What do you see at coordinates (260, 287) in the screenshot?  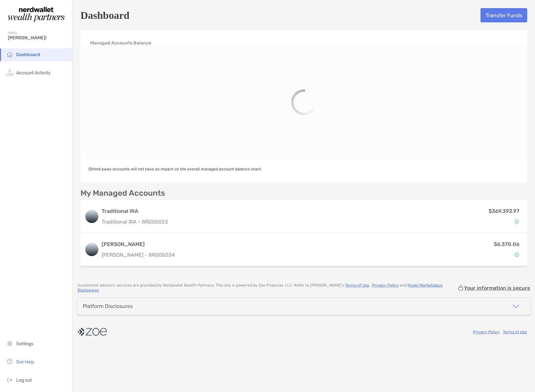 I see `a: Model Marketplace Disclosures` at bounding box center [260, 287].